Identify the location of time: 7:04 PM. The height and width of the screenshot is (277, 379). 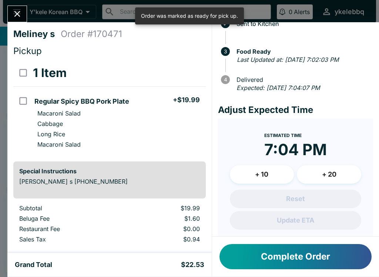
(296, 150).